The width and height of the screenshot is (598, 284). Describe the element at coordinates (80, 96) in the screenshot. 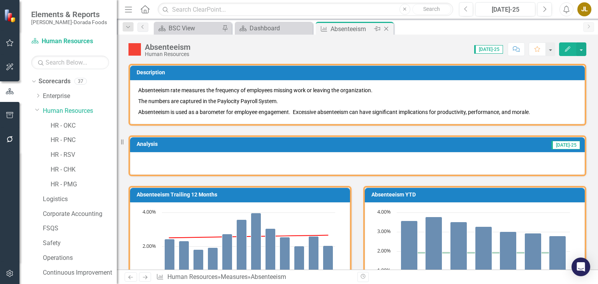

I see `a: Enterprise` at that location.